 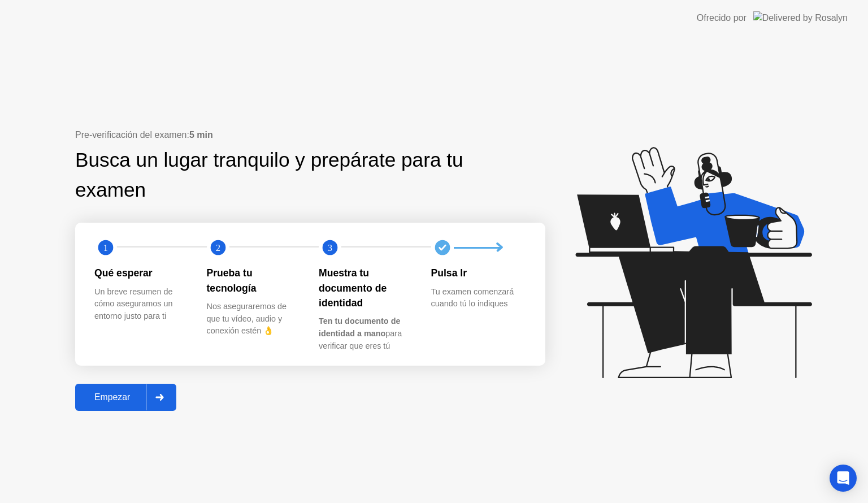 What do you see at coordinates (254, 319) in the screenshot?
I see `div: Nos aseguraremos de que tu vídeo, audio y conexión estén 👌` at bounding box center [254, 319].